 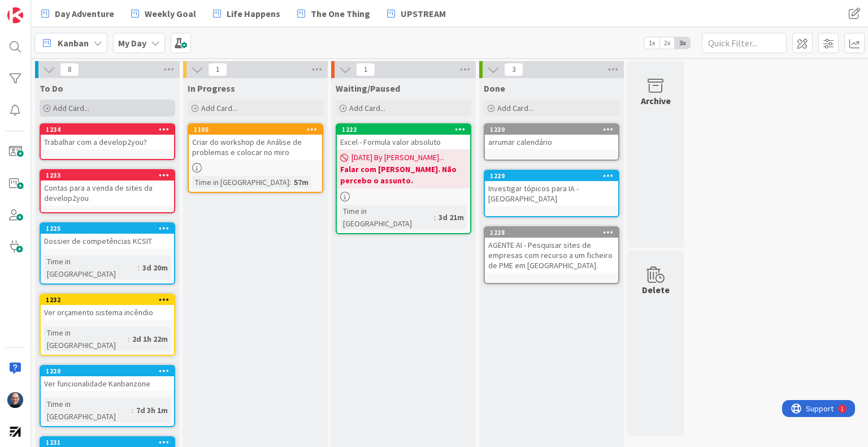 What do you see at coordinates (60, 9) in the screenshot?
I see `div: 1` at bounding box center [60, 9].